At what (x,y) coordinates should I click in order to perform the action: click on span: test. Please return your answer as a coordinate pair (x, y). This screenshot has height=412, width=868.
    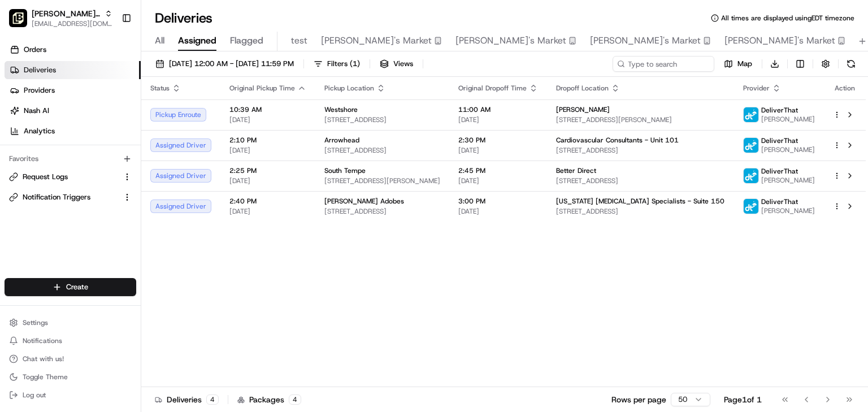
    Looking at the image, I should click on (299, 41).